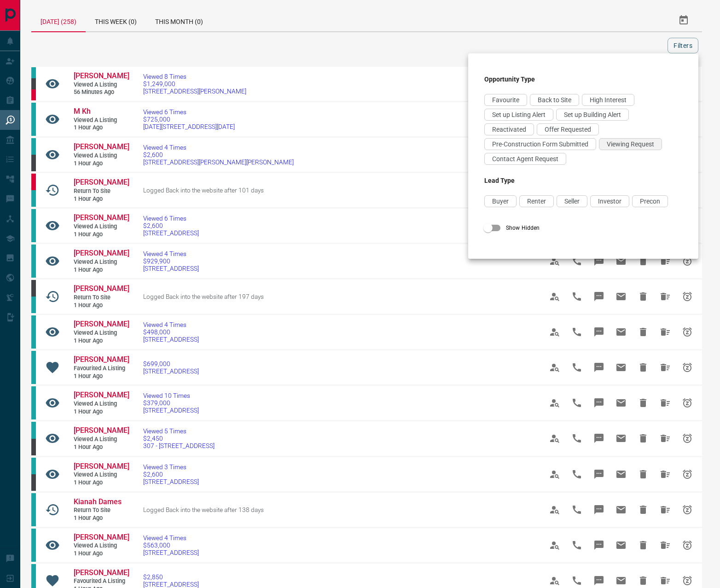 This screenshot has width=720, height=588. I want to click on span: Set up Listing Alert, so click(519, 115).